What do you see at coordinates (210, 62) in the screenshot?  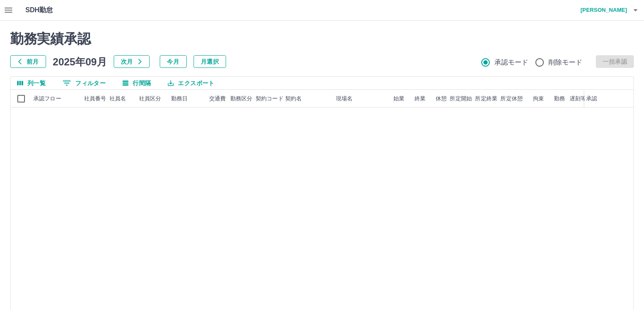 I see `button: 月選択` at bounding box center [210, 62].